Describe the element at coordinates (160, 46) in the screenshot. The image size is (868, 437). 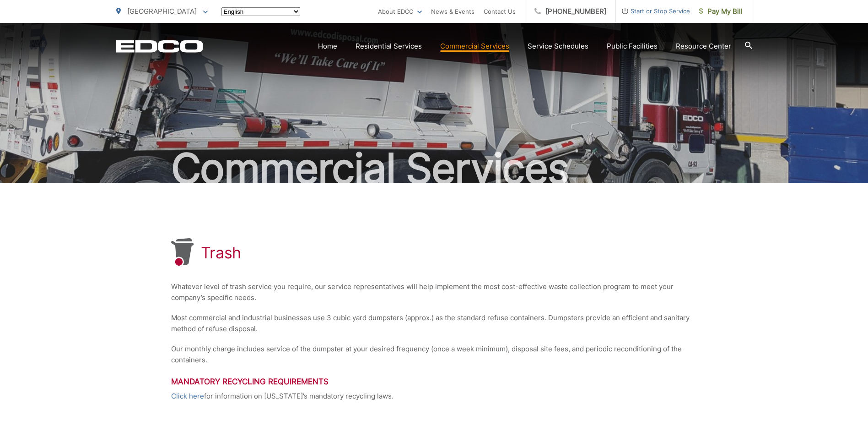
I see `a: EDCD logo. Return to the homepage.` at that location.